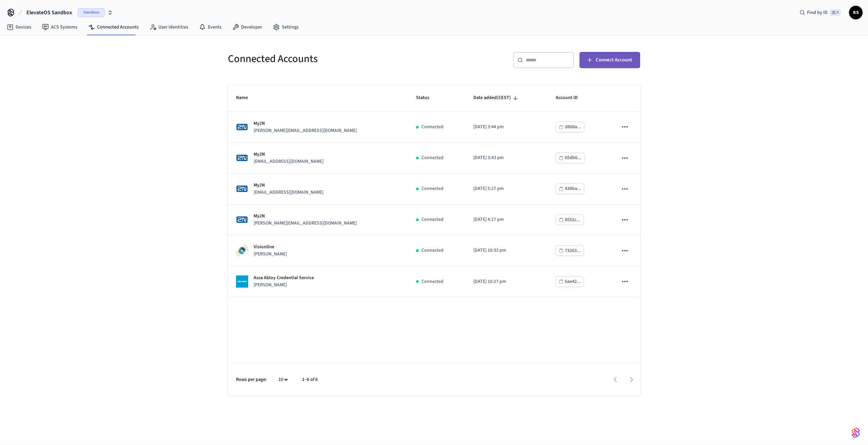 This screenshot has height=445, width=868. Describe the element at coordinates (91, 13) in the screenshot. I see `span: Sandbox` at that location.